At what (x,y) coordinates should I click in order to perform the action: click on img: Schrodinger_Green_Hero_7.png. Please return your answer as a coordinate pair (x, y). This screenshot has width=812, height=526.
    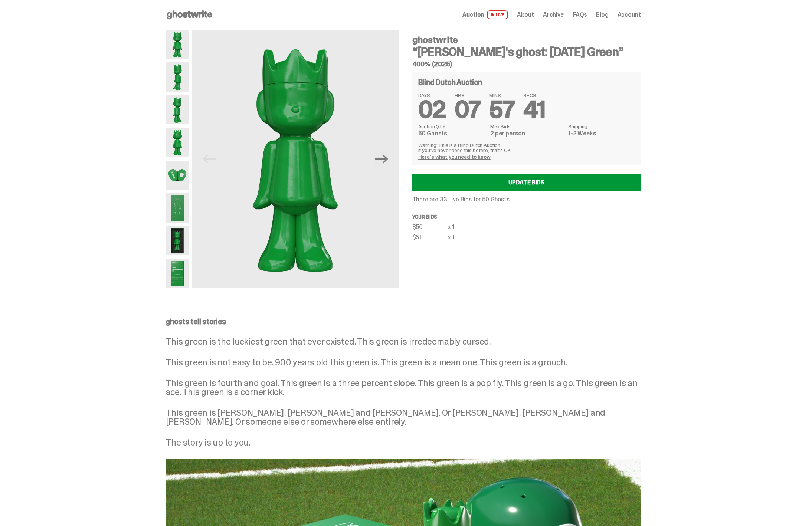
    Looking at the image, I should click on (177, 176).